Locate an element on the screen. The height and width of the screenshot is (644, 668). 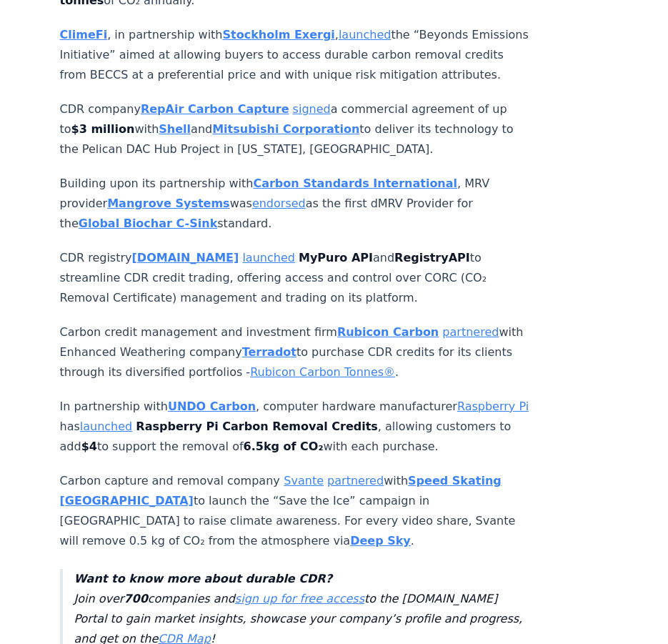
a: endorsed is located at coordinates (279, 203).